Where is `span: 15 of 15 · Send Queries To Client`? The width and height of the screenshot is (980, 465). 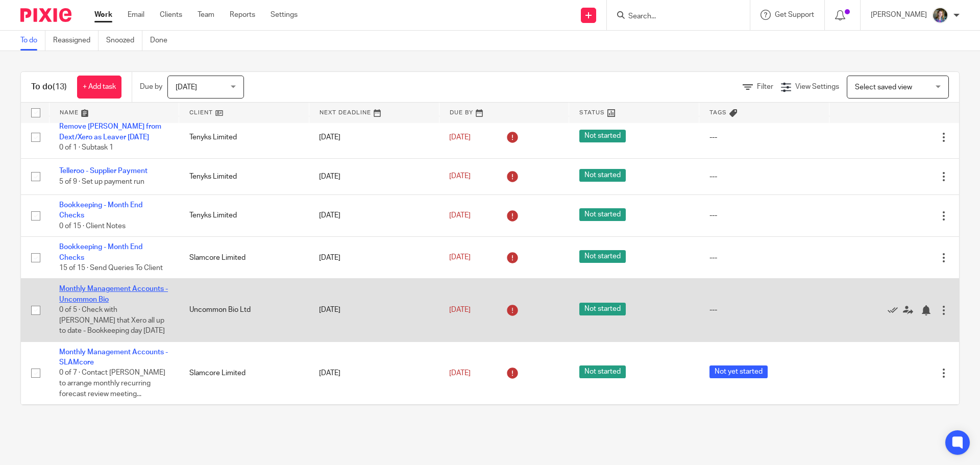
span: 15 of 15 · Send Queries To Client is located at coordinates (111, 268).